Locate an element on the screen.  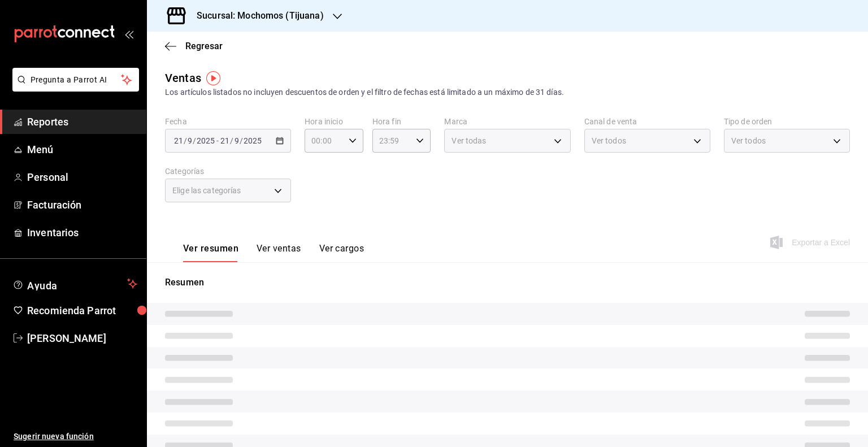
button: Pregunta a Parrot AI is located at coordinates (76, 80).